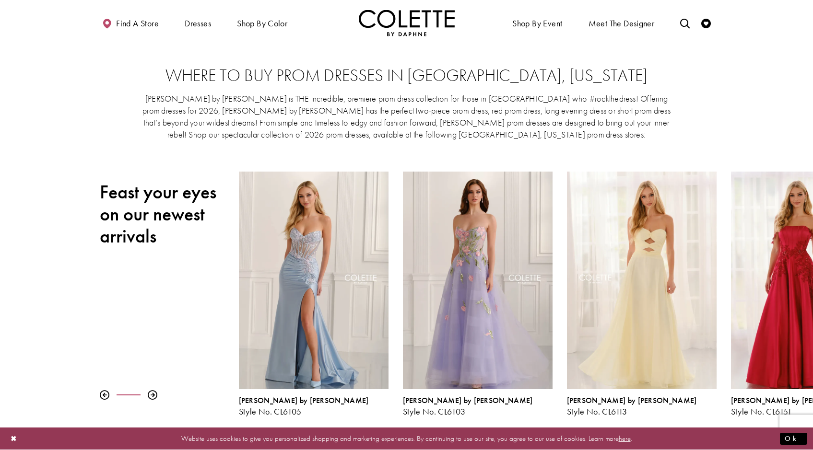  I want to click on span: Shop by color, so click(262, 23).